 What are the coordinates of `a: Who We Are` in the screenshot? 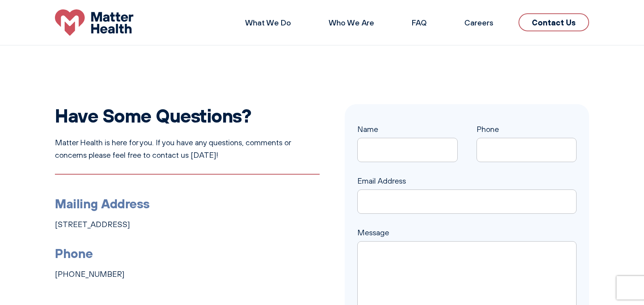 It's located at (351, 22).